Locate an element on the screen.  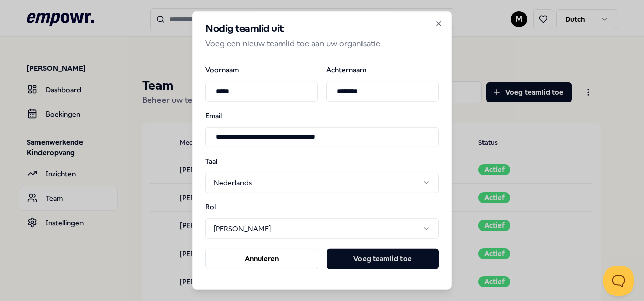
label: Achternaam is located at coordinates (383, 69).